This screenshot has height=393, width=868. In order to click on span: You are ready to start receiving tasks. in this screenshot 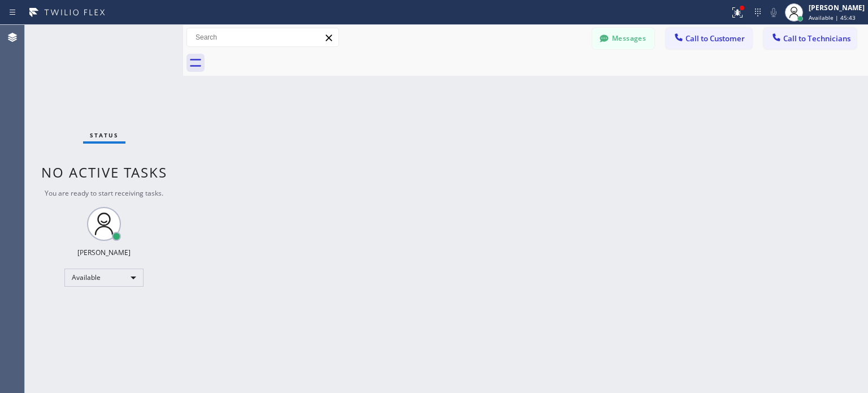, I will do `click(104, 193)`.